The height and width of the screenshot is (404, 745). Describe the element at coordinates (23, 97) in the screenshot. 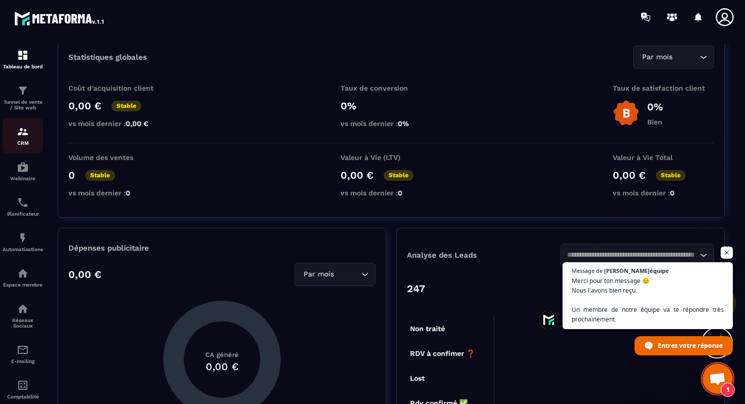

I see `a: formationformationTunnel de vente / Site web` at that location.